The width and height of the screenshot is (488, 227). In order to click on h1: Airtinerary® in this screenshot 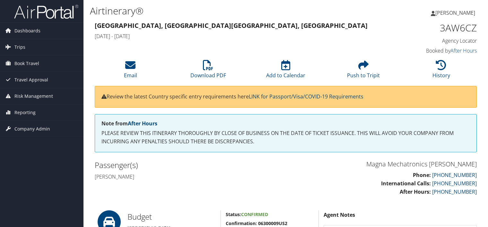, I will do `click(220, 11)`.